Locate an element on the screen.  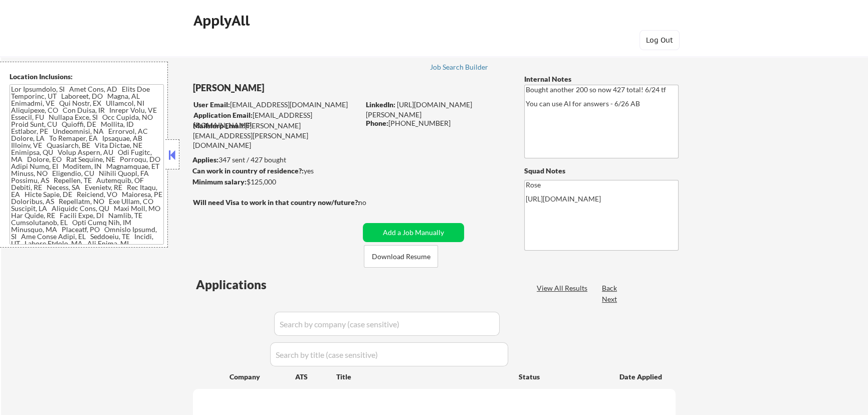
div: no is located at coordinates (373, 202).